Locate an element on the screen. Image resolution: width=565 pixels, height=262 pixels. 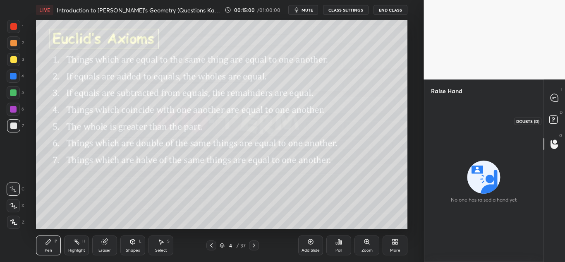
span: mute is located at coordinates (307, 10).